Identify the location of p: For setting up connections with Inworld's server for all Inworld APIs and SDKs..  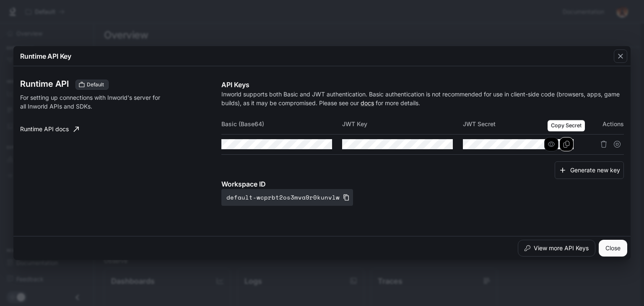
(93, 102).